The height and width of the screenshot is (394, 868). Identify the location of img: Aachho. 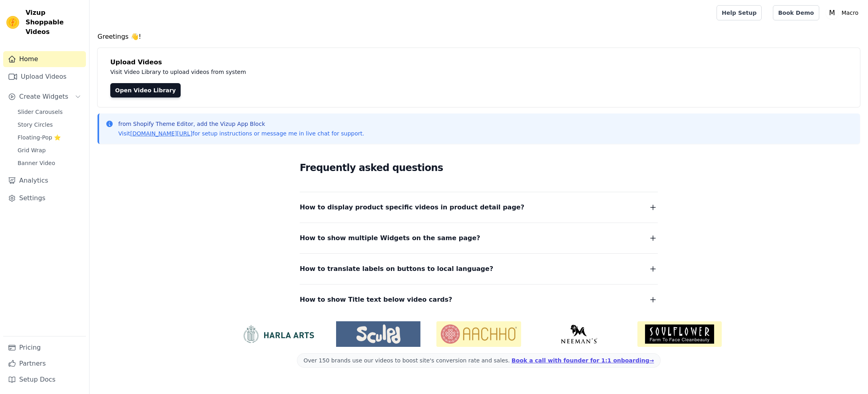
(479, 334).